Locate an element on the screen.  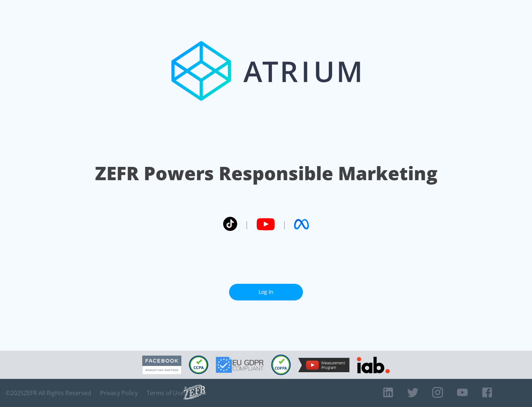
img: COPPA Compliant is located at coordinates (281, 365).